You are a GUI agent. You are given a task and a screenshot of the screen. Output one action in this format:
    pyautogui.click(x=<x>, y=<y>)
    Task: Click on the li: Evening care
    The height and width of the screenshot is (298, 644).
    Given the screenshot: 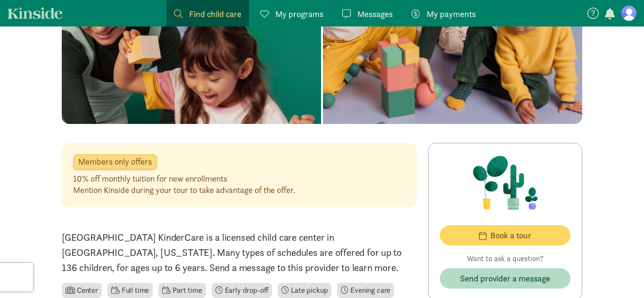 What is the action you would take?
    pyautogui.click(x=365, y=290)
    